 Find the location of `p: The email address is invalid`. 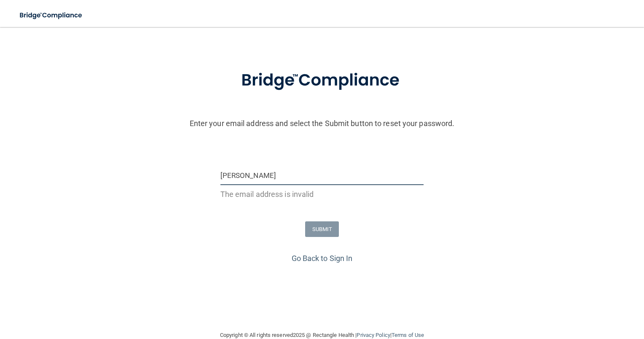

p: The email address is invalid is located at coordinates (322, 194).